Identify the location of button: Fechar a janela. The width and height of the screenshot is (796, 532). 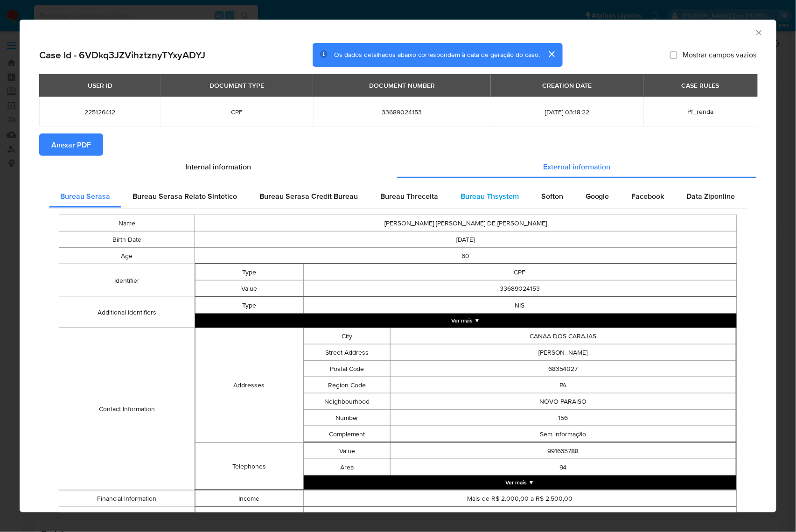
(759, 32).